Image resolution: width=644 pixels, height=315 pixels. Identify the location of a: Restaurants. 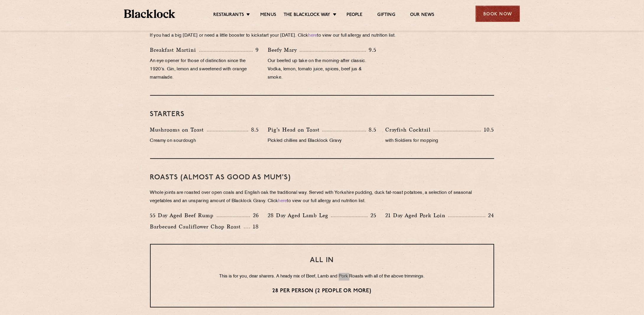
(229, 16).